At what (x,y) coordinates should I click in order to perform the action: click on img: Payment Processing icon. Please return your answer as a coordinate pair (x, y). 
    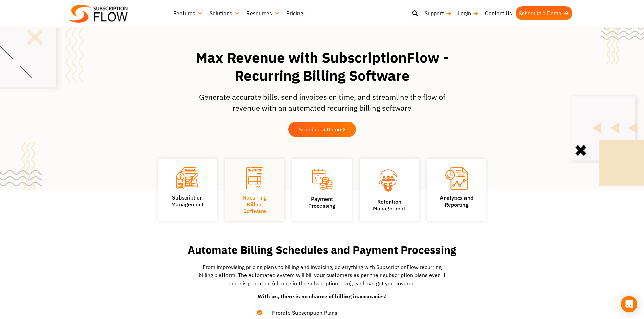
    Looking at the image, I should click on (322, 179).